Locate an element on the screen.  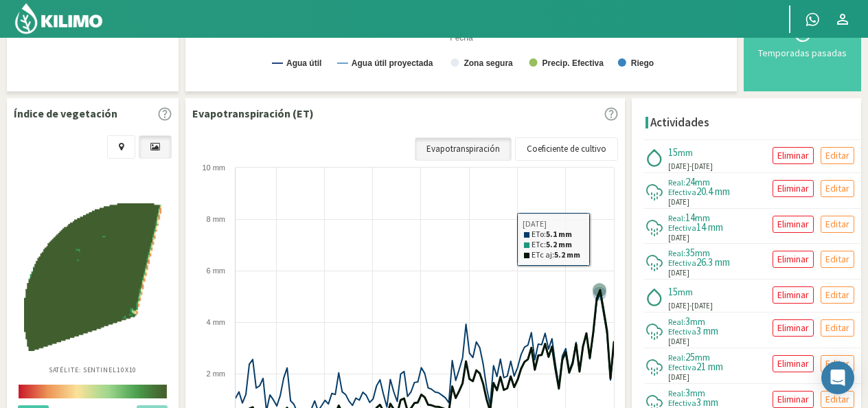
a: Evapotranspiración is located at coordinates (463, 149).